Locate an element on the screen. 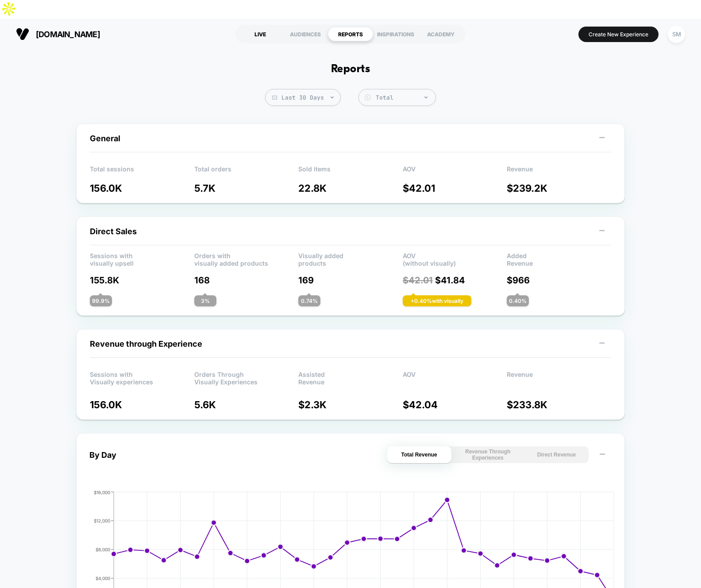 Image resolution: width=701 pixels, height=588 pixels. div: 0.74 % is located at coordinates (309, 301).